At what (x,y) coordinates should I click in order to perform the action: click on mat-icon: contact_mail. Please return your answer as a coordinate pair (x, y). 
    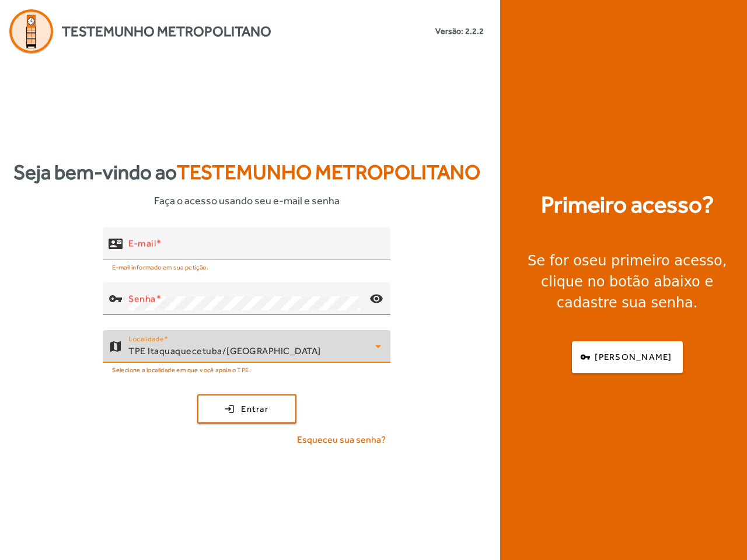
    Looking at the image, I should click on (116, 243).